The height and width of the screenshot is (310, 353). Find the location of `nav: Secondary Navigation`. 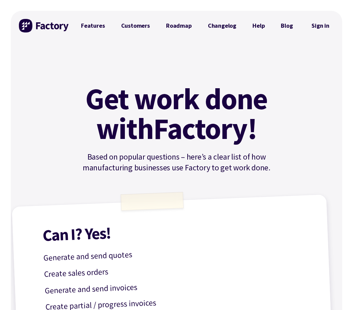

nav: Secondary Navigation is located at coordinates (320, 26).